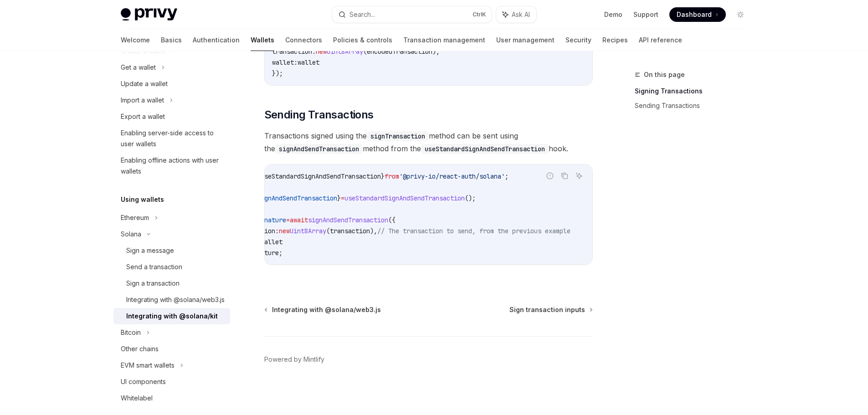 This screenshot has width=868, height=415. I want to click on div: Whitelabel, so click(136, 398).